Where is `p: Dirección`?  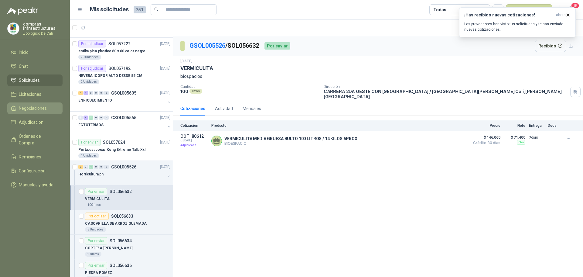 p: Dirección is located at coordinates (446, 87).